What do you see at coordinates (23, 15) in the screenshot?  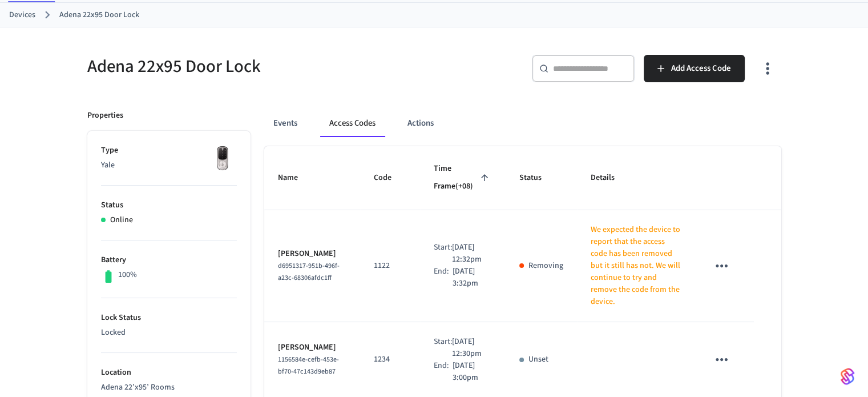 I see `a: Devices` at bounding box center [23, 15].